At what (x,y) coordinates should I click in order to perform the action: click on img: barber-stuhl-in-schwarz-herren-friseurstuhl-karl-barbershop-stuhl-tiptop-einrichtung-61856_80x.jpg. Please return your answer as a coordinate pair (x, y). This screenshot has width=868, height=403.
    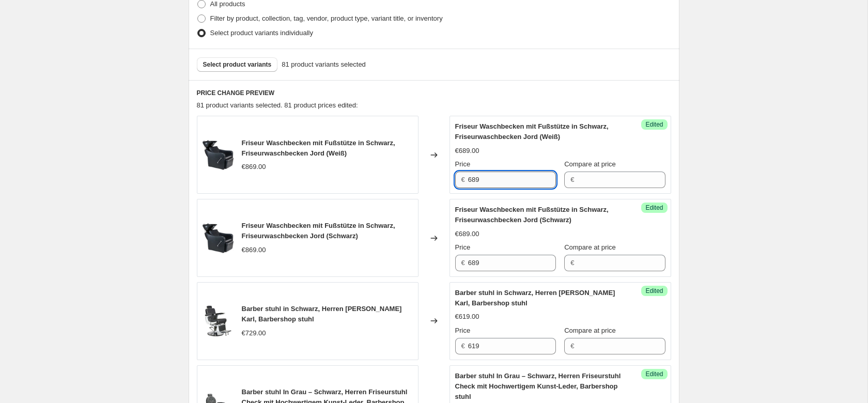
    Looking at the image, I should click on (218, 321).